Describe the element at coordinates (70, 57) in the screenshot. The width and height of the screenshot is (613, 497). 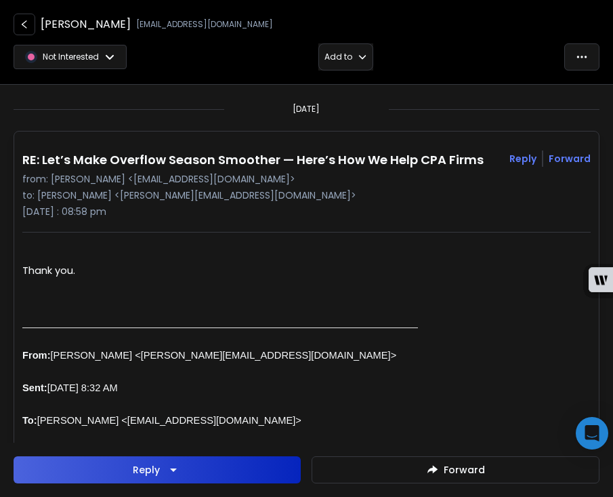
I see `p: Not Interested` at that location.